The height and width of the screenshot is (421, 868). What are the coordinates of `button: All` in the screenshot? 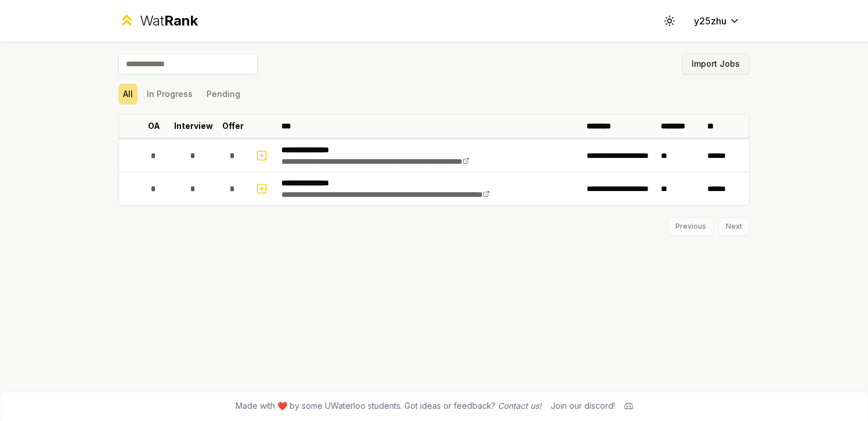 It's located at (128, 94).